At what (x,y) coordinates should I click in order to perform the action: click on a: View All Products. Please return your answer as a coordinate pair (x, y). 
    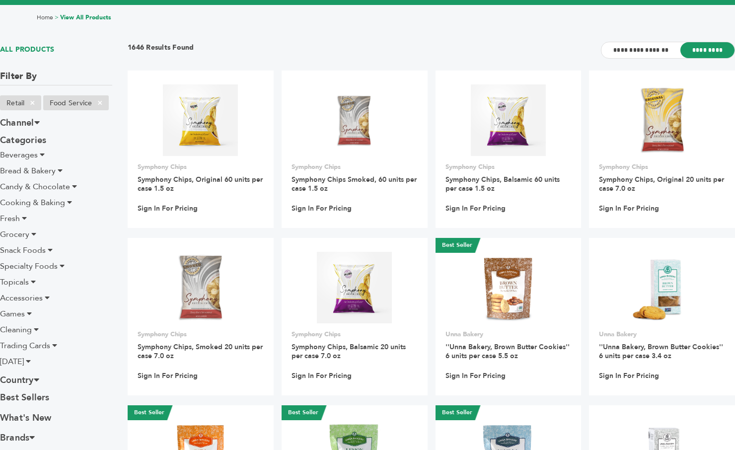
    Looking at the image, I should click on (85, 17).